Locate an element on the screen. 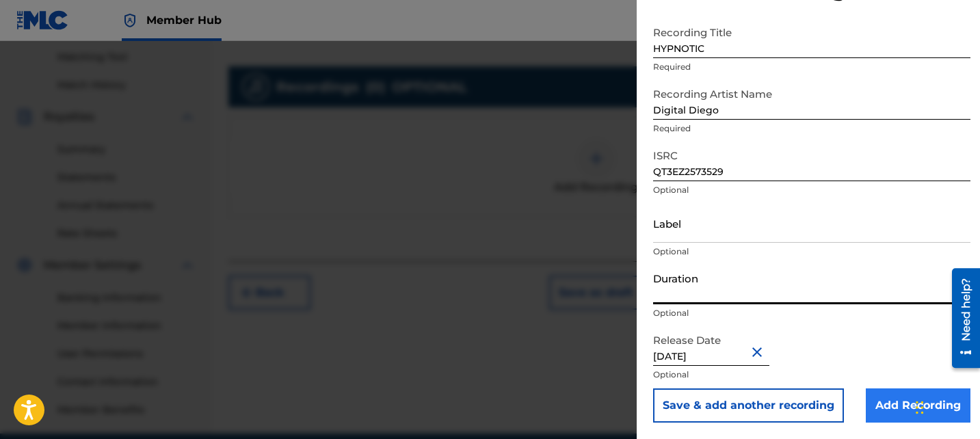  input: Add Recording is located at coordinates (918, 406).